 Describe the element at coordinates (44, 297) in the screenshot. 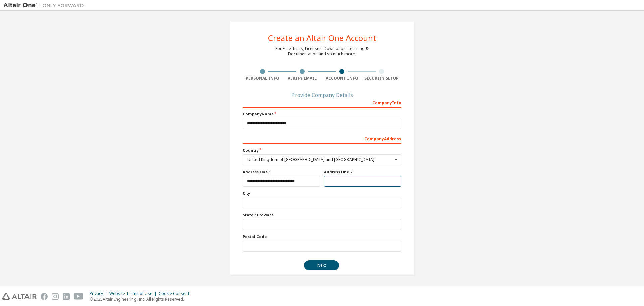

I see `img: facebook.svg` at that location.